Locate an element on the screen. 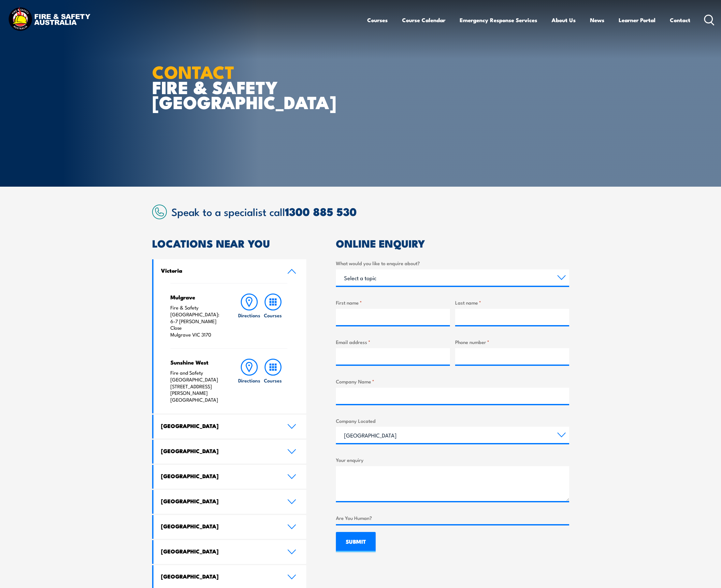  h4: Mulgrave is located at coordinates (198, 297).